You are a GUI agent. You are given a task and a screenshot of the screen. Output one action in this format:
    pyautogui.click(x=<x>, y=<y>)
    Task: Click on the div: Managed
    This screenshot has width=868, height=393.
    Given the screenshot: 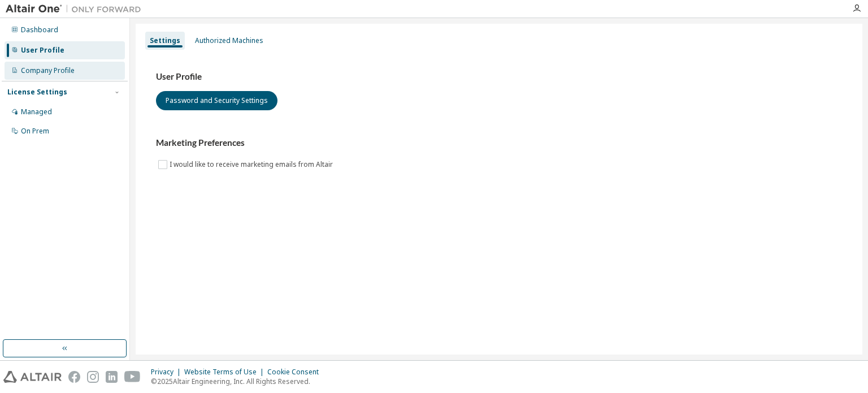 What is the action you would take?
    pyautogui.click(x=36, y=112)
    